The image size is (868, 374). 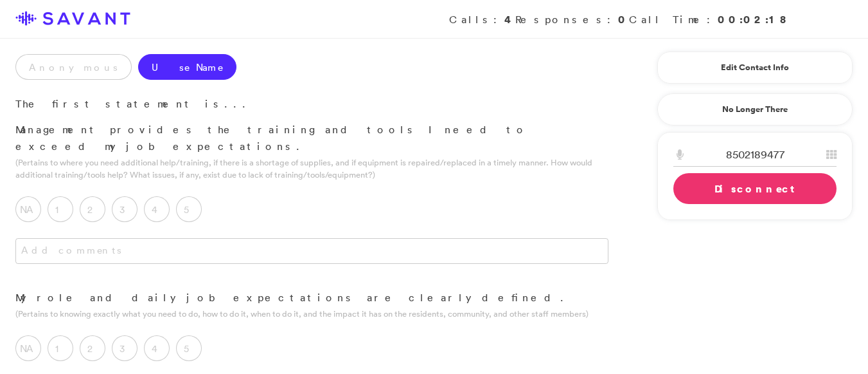 I want to click on a: Edit Contact Info, so click(x=755, y=67).